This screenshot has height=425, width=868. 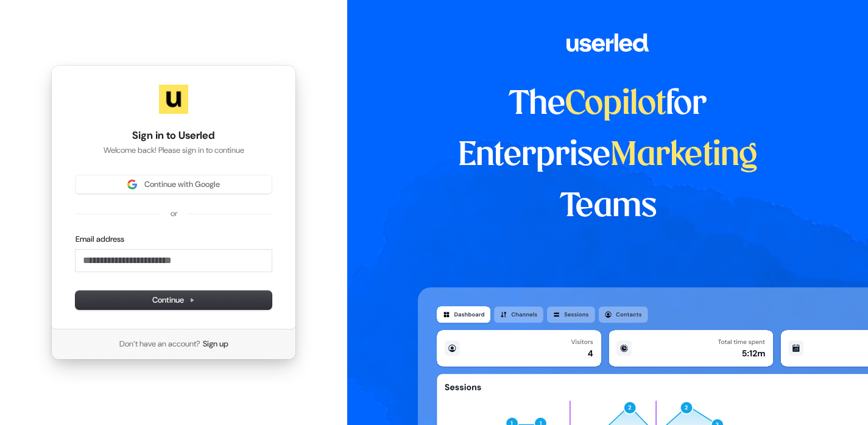 What do you see at coordinates (160, 344) in the screenshot?
I see `span: Don’t have an account?` at bounding box center [160, 344].